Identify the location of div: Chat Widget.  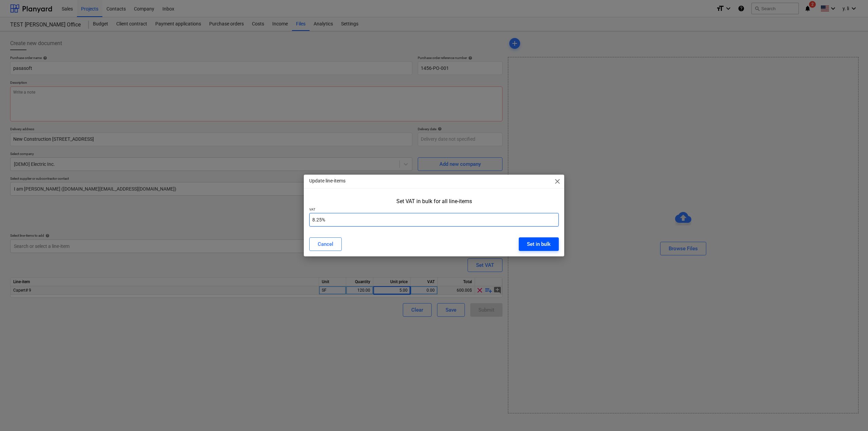
(851, 415).